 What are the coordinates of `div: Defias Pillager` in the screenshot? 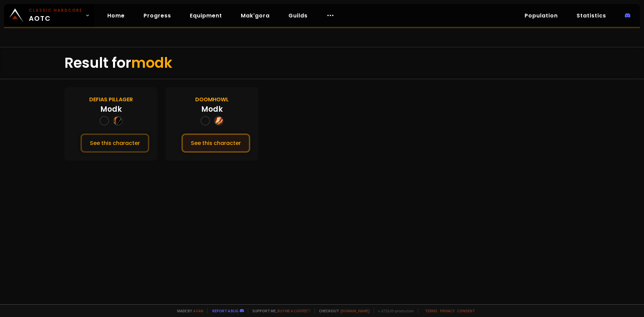 It's located at (111, 99).